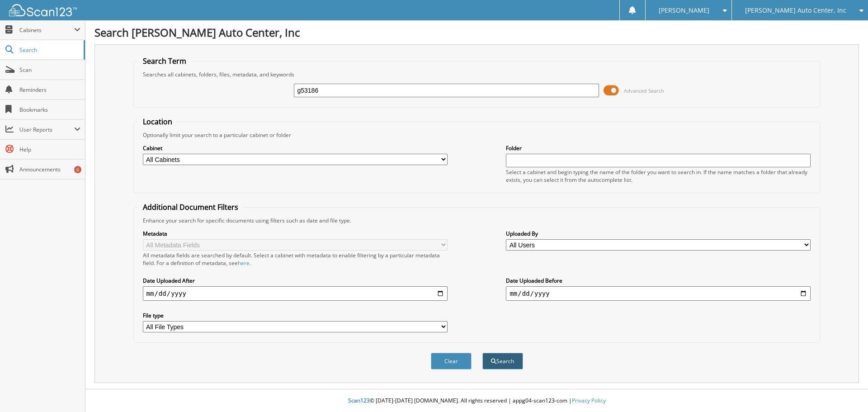  What do you see at coordinates (78, 170) in the screenshot?
I see `div: 6` at bounding box center [78, 170].